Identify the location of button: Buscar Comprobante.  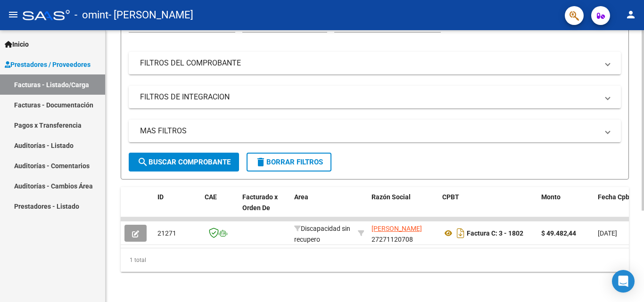
(184, 162).